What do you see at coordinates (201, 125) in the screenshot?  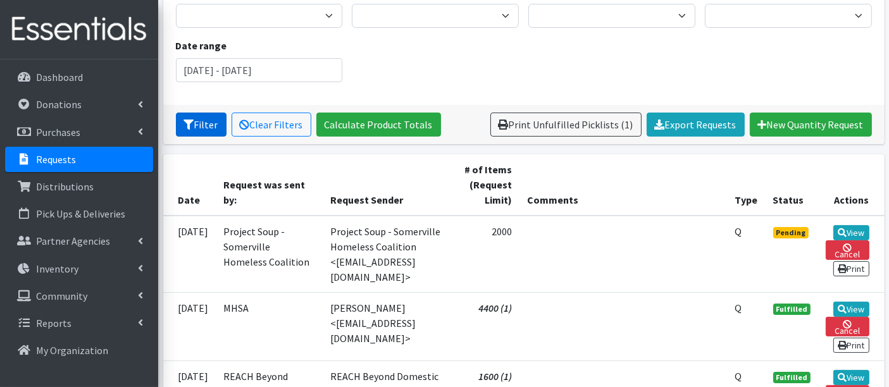 I see `button: Filter` at bounding box center [201, 125].